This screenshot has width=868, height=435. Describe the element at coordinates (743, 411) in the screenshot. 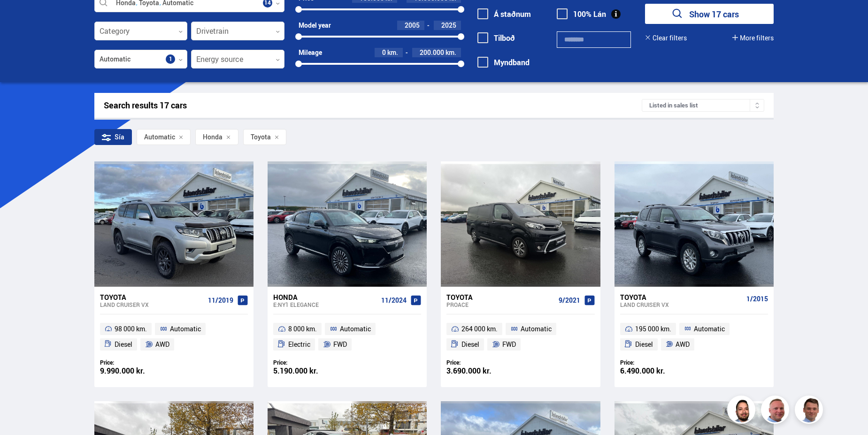

I see `img: nhp88E3Fdnt1Opn2.png` at that location.